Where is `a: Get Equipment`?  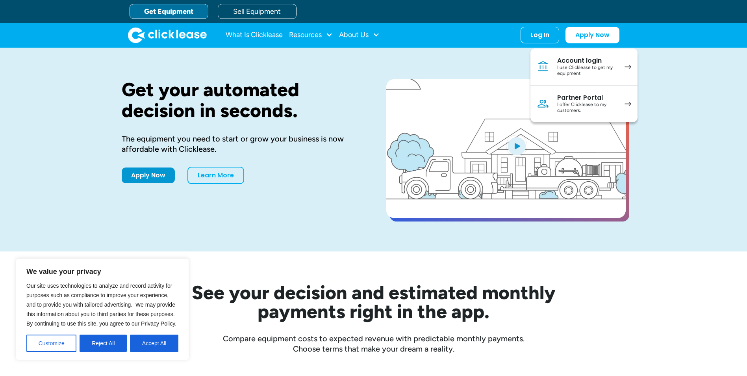 a: Get Equipment is located at coordinates (169, 11).